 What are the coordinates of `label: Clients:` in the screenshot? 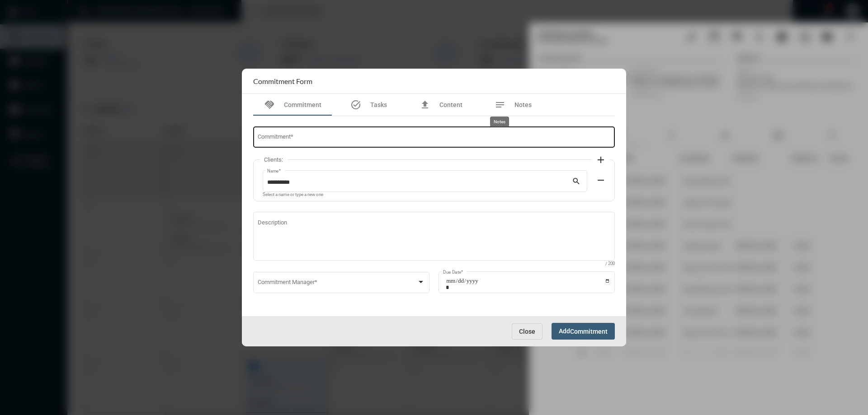 It's located at (274, 159).